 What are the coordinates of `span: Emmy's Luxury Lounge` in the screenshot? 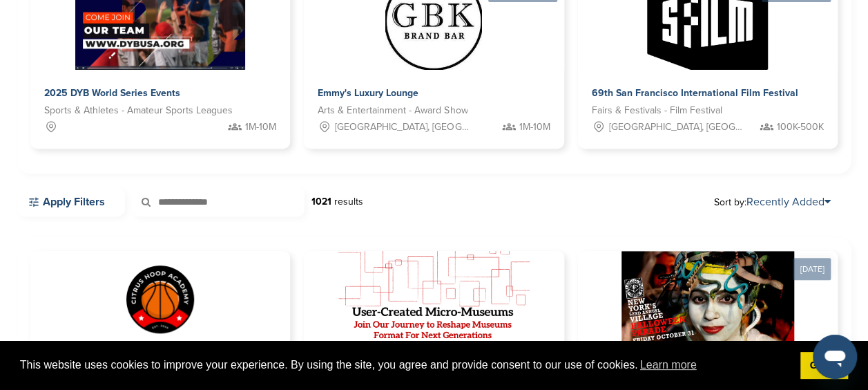 It's located at (368, 92).